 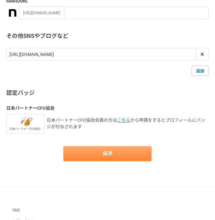 What do you see at coordinates (108, 36) in the screenshot?
I see `h3: その他SNSやブログなど` at bounding box center [108, 36].